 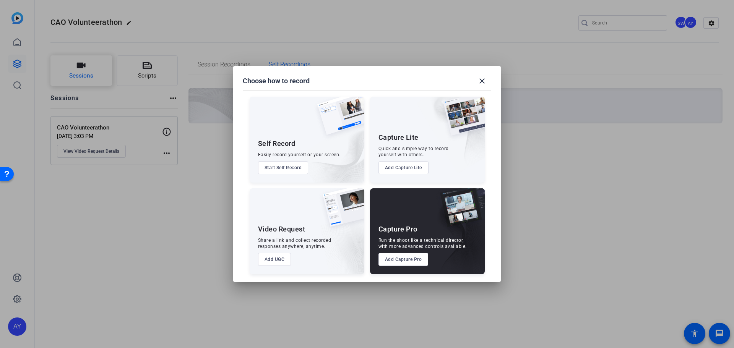 What do you see at coordinates (295, 244) in the screenshot?
I see `div: Share a link and collect recorded responses anywhere, anytime.` at bounding box center [295, 244].